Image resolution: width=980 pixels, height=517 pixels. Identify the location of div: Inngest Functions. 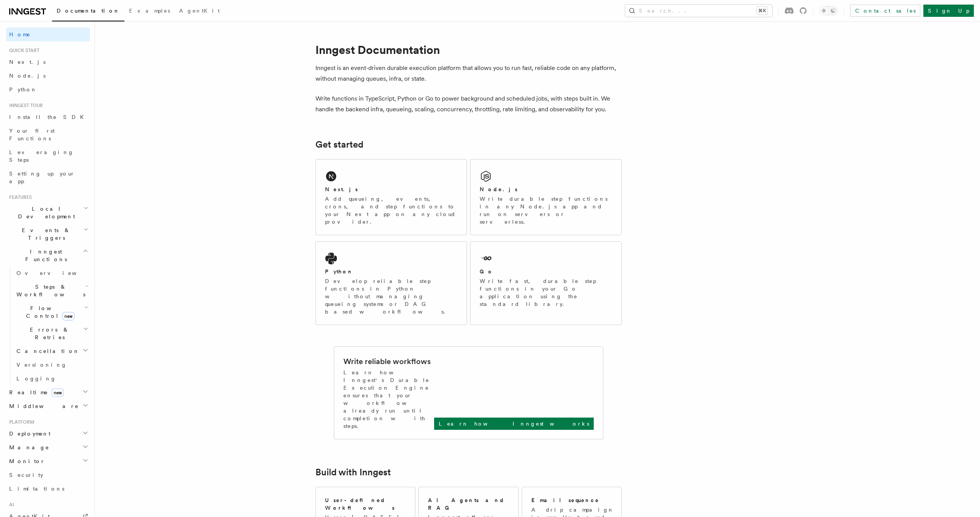
(48, 325).